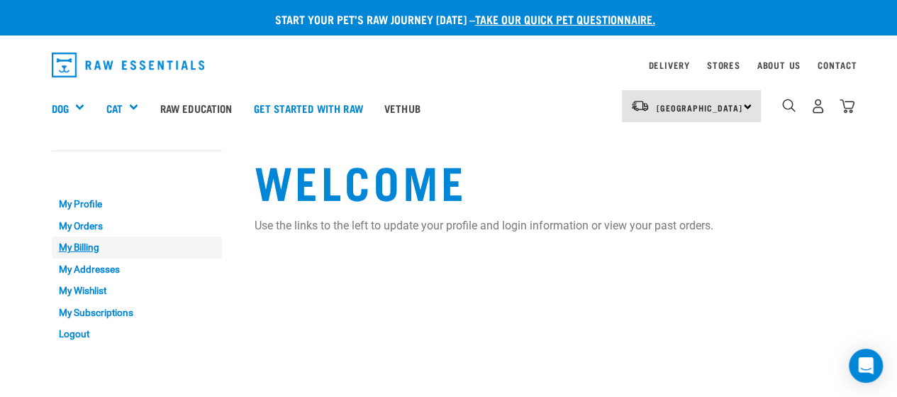  I want to click on img: user.png, so click(818, 106).